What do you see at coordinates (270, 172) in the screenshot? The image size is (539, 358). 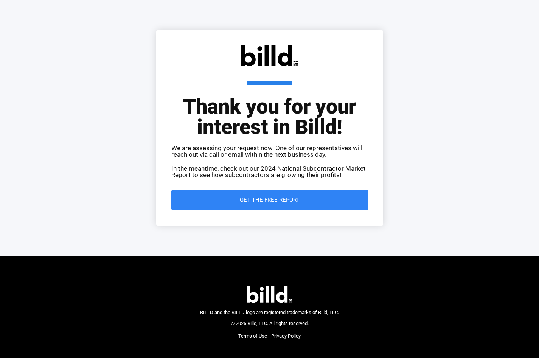 I see `p: In the meantime, check out our 2024 National Subcontractor Market Report to see how subcontractor...` at bounding box center [270, 172].